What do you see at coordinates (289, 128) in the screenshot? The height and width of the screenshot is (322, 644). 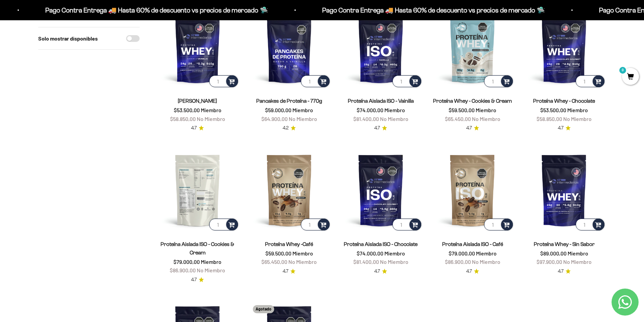 I see `a: 4.24.2 de 5.0 estrellas` at bounding box center [289, 128].